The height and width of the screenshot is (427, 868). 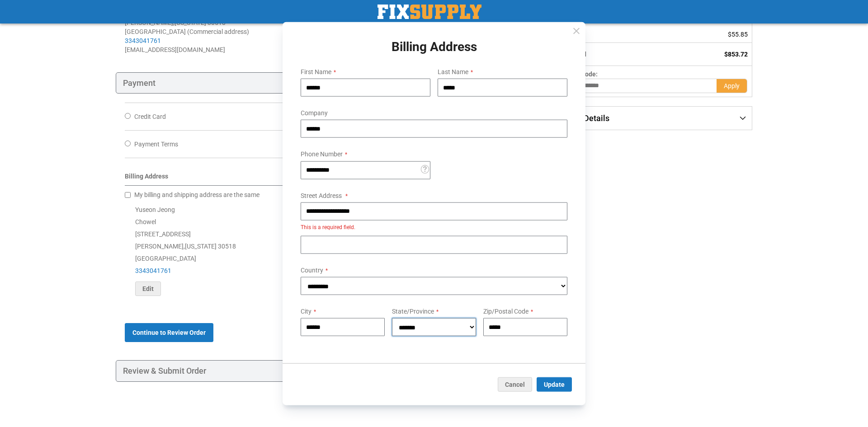 I want to click on span: First Name, so click(x=316, y=72).